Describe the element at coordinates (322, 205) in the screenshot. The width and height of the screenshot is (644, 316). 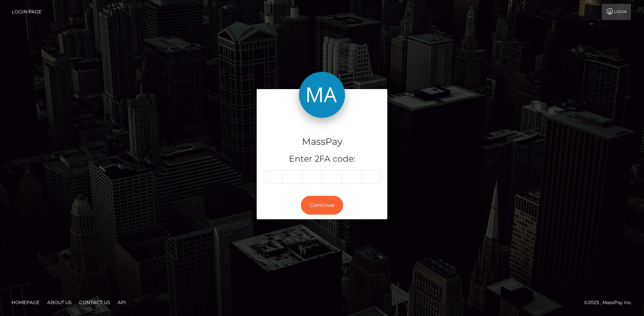
I see `button: Continue` at that location.